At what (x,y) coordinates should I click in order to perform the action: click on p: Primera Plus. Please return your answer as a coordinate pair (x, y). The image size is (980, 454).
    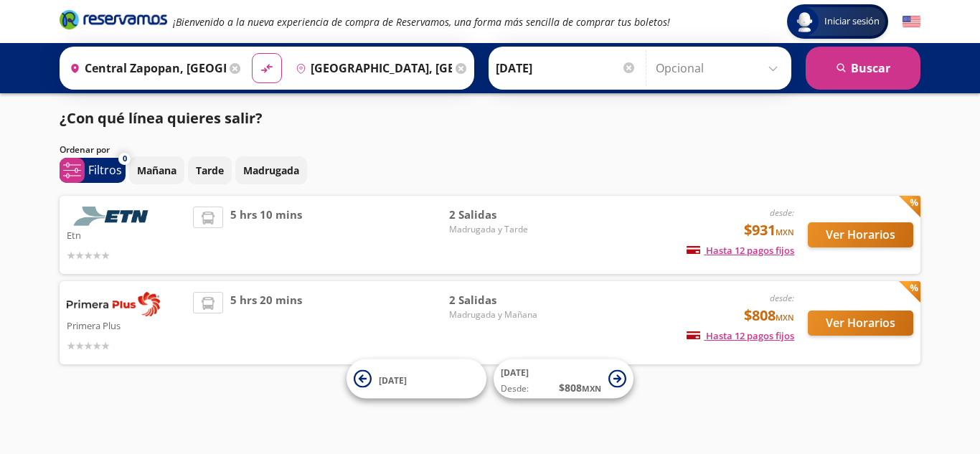
    Looking at the image, I should click on (126, 325).